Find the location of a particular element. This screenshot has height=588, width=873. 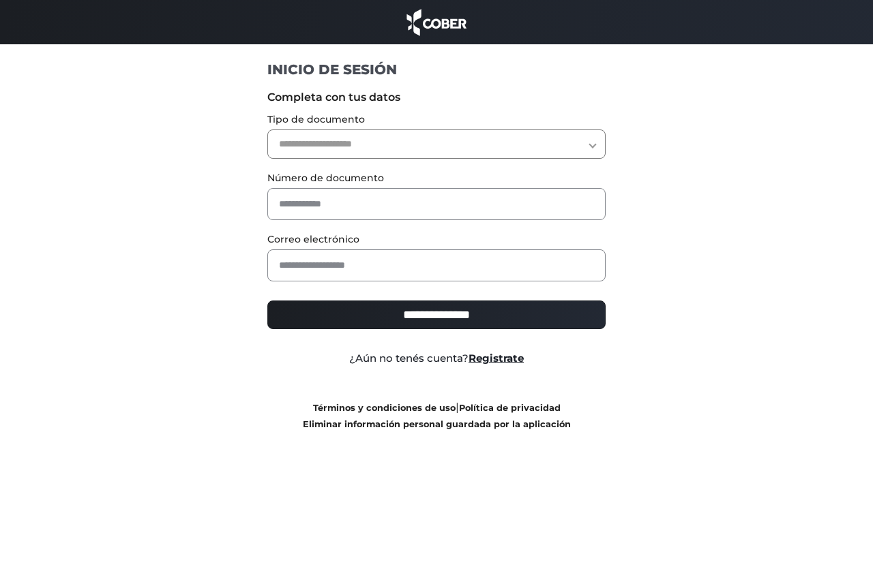

a: Registrate is located at coordinates (496, 358).